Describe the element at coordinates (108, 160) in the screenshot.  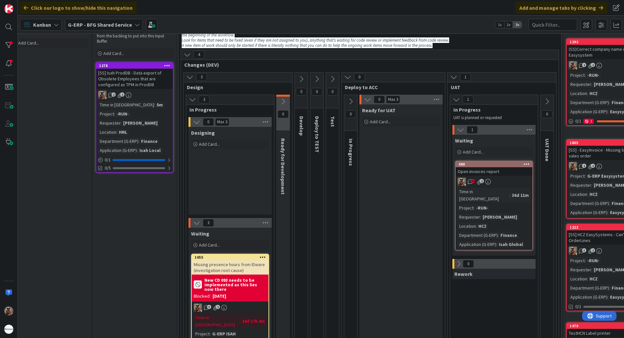
I see `span: 0 / 1` at that location.